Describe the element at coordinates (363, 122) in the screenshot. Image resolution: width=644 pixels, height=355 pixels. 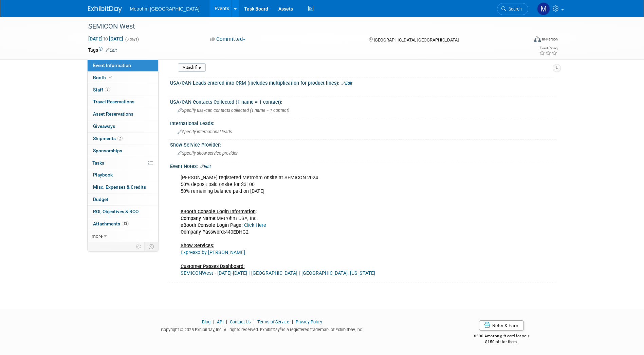
I see `div: International Leads:` at that location.